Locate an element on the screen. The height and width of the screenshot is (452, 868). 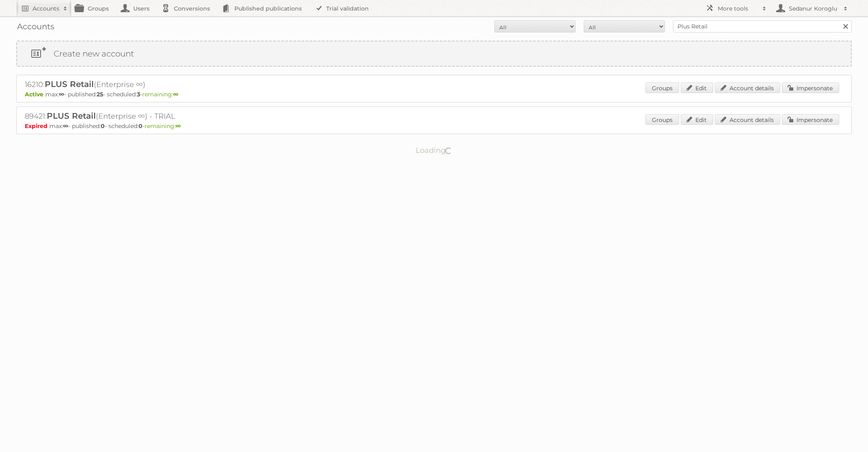
strong: 3 is located at coordinates (138, 94).